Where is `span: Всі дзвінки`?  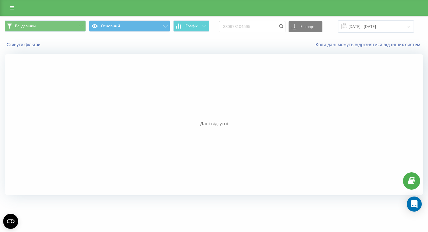
span: Всі дзвінки is located at coordinates (25, 26).